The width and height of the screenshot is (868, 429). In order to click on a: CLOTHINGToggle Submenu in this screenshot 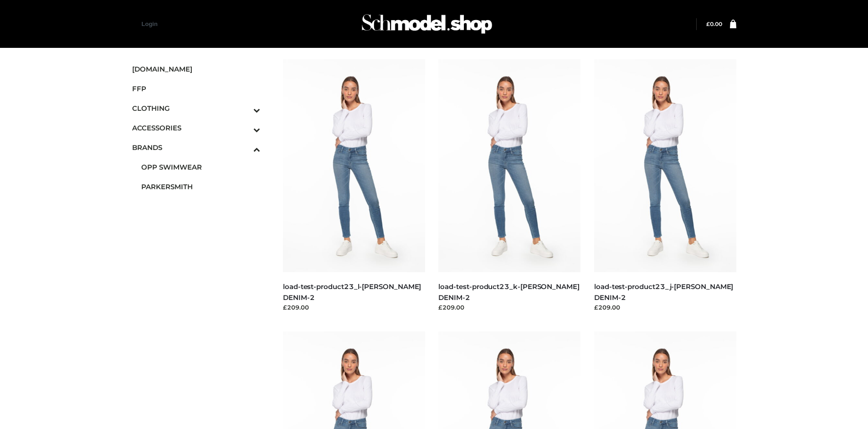, I will do `click(196, 108)`.